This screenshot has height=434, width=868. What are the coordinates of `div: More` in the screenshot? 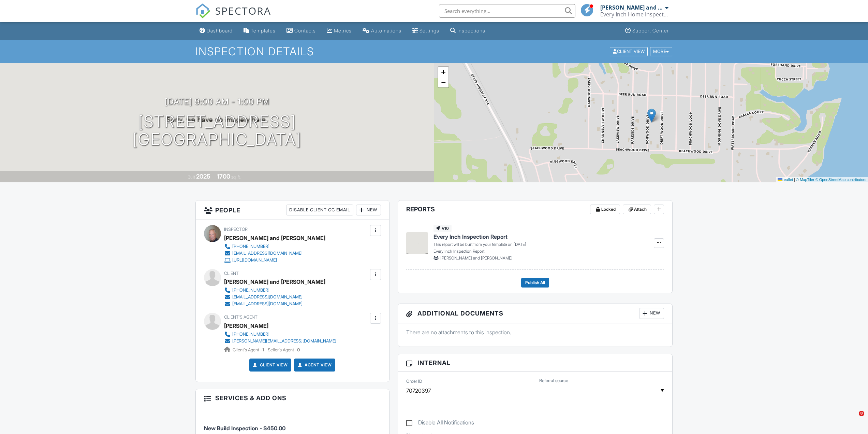 It's located at (661, 52).